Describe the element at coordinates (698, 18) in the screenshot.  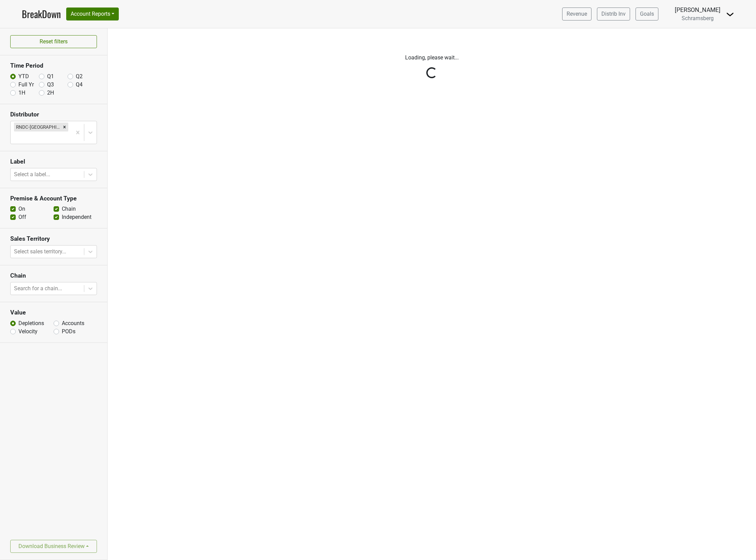
I see `span: Schramsberg` at that location.